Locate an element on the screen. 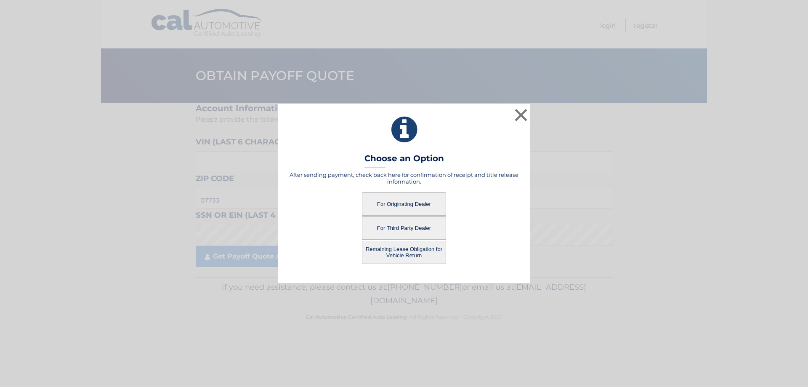 The width and height of the screenshot is (808, 387). h3: Choose an Option is located at coordinates (404, 160).